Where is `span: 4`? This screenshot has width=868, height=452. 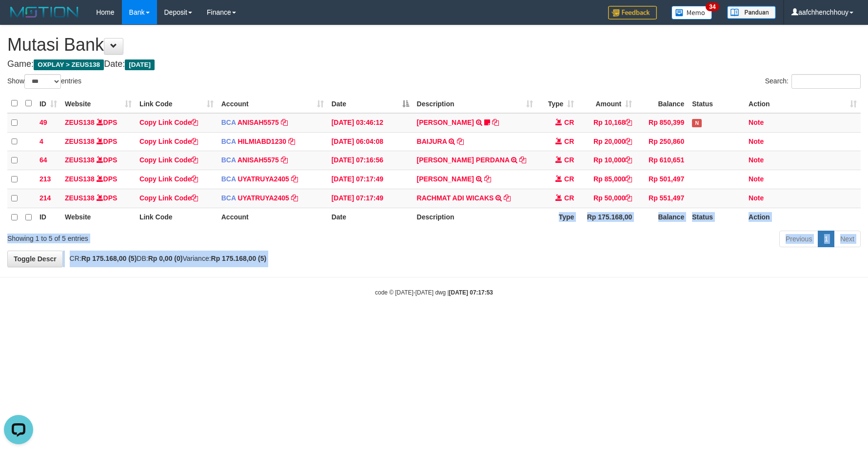 span: 4 is located at coordinates (41, 141).